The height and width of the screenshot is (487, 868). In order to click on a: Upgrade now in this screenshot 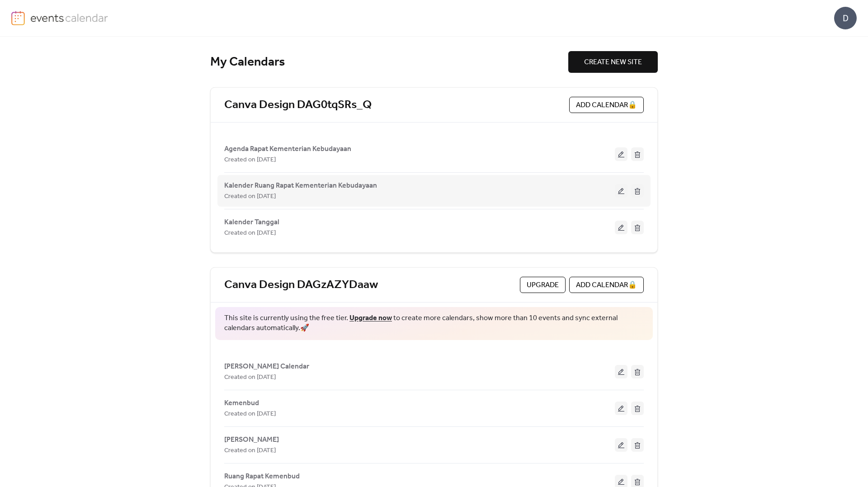, I will do `click(371, 318)`.